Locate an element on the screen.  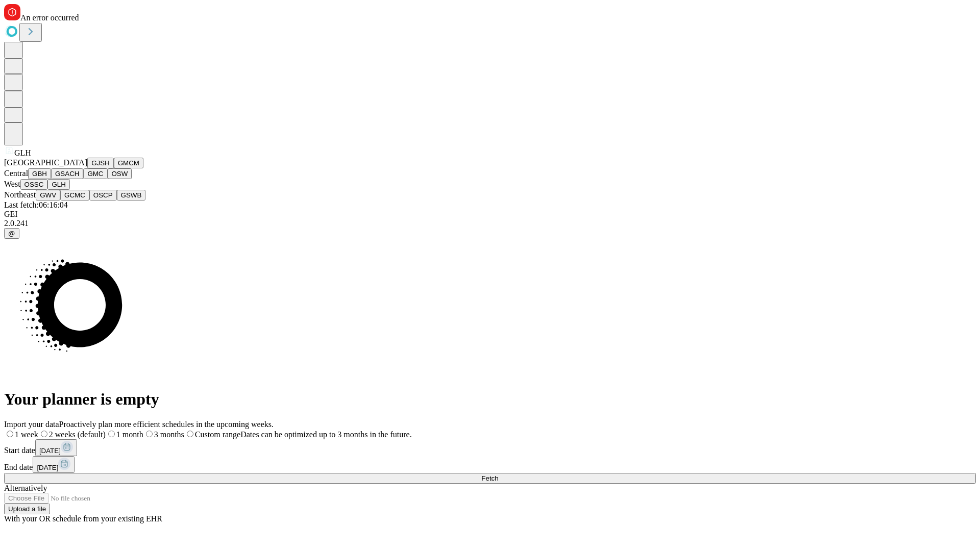
button: GWV is located at coordinates (48, 195).